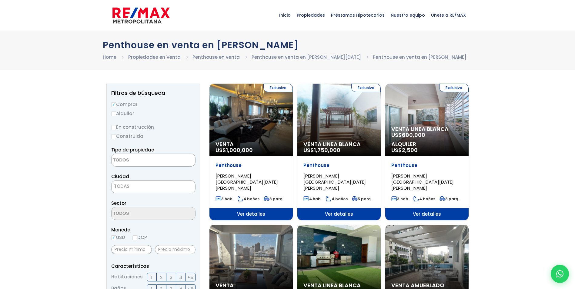 This screenshot has width=575, height=289. I want to click on input: Precio mínimo, so click(132, 250).